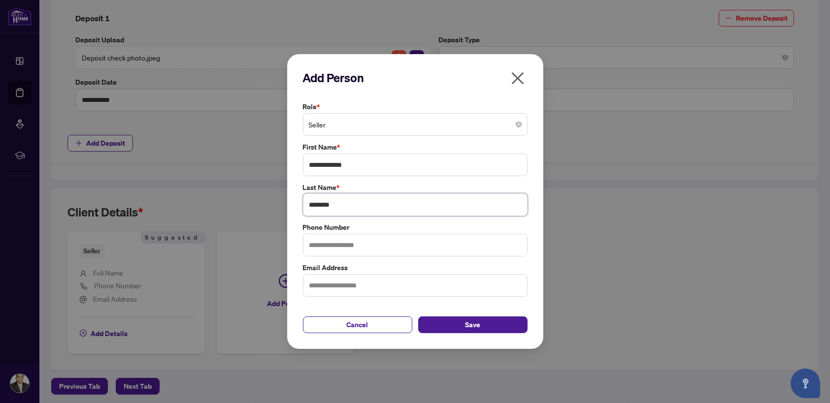 This screenshot has width=830, height=403. Describe the element at coordinates (415, 228) in the screenshot. I see `label: Phone Number` at that location.